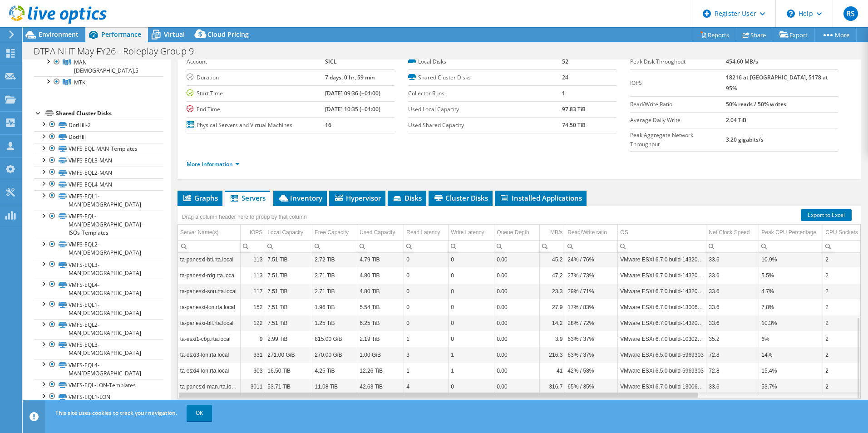  Describe the element at coordinates (552, 232) in the screenshot. I see `td: MB/s Column` at that location.